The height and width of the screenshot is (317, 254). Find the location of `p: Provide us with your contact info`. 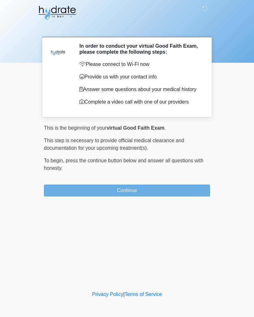

p: Provide us with your contact info is located at coordinates (140, 77).